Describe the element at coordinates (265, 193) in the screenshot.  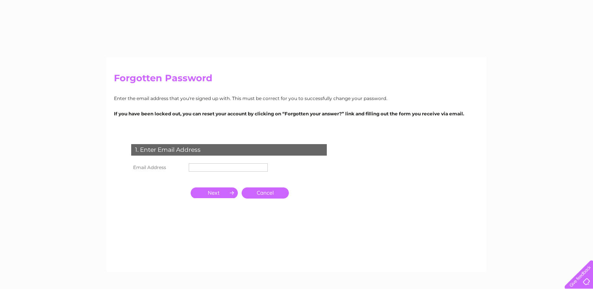
I see `a: Cancel` at that location.